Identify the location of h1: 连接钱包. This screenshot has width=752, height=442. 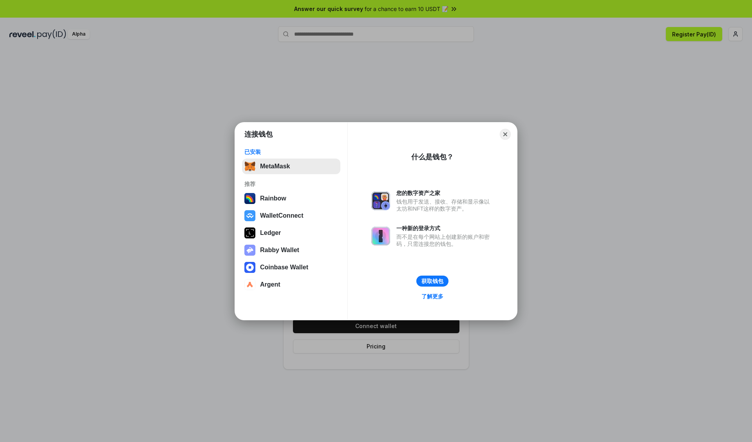
(259, 134).